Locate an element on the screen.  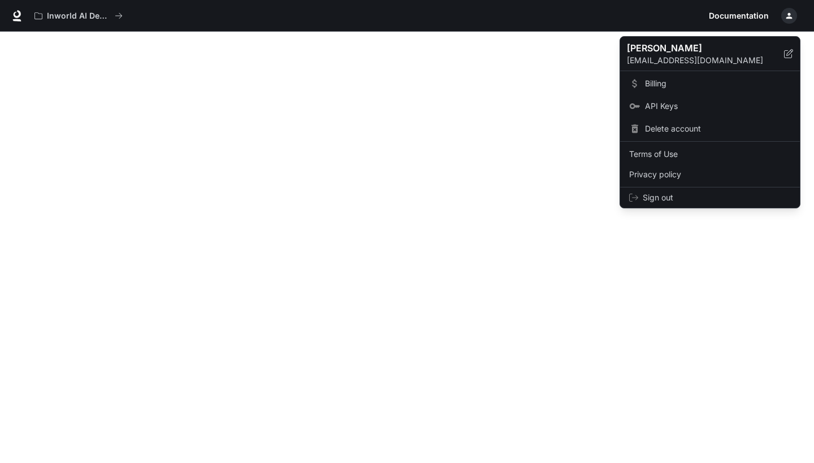
span: API Keys is located at coordinates (718, 106).